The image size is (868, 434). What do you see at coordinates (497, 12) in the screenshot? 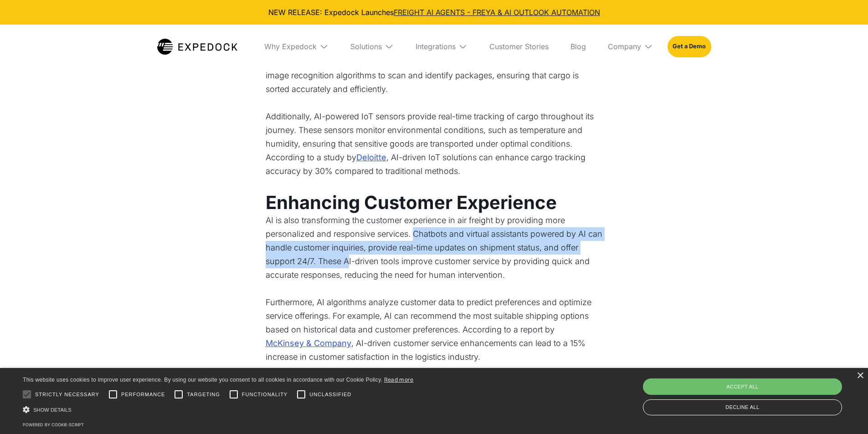
I see `a: FREIGHT AI AGENTS - FREYA & AI OUTLOOK AUTOMATION` at bounding box center [497, 12].